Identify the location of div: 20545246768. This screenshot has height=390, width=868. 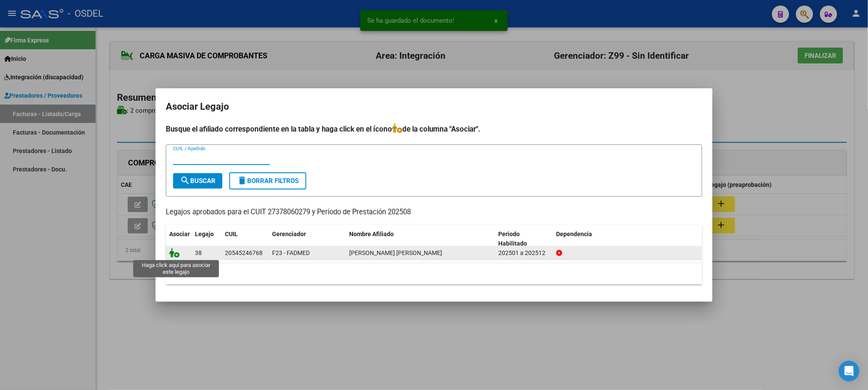
(244, 253).